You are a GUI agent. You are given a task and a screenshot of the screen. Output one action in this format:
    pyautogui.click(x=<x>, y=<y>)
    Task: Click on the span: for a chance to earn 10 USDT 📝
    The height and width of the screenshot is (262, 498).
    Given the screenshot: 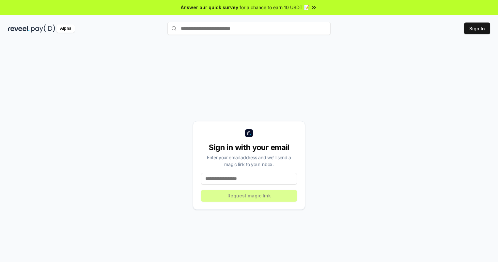 What is the action you would take?
    pyautogui.click(x=274, y=7)
    